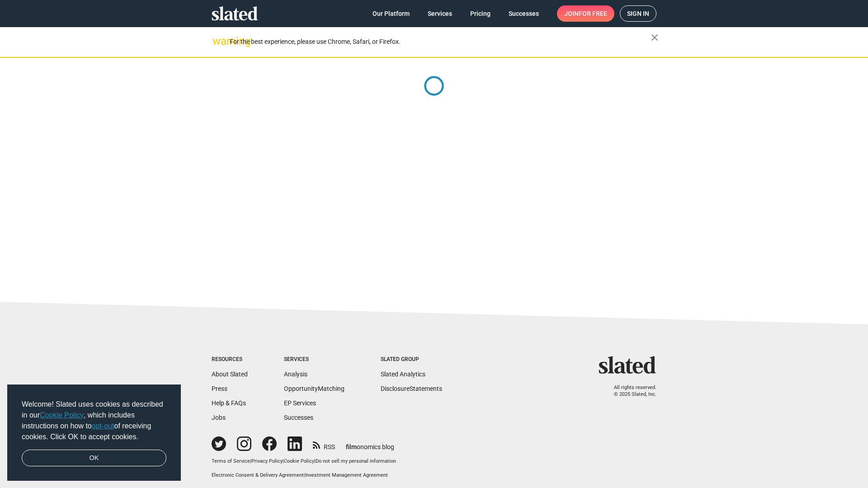 This screenshot has width=868, height=488. What do you see at coordinates (300, 403) in the screenshot?
I see `a: EP Services` at bounding box center [300, 403].